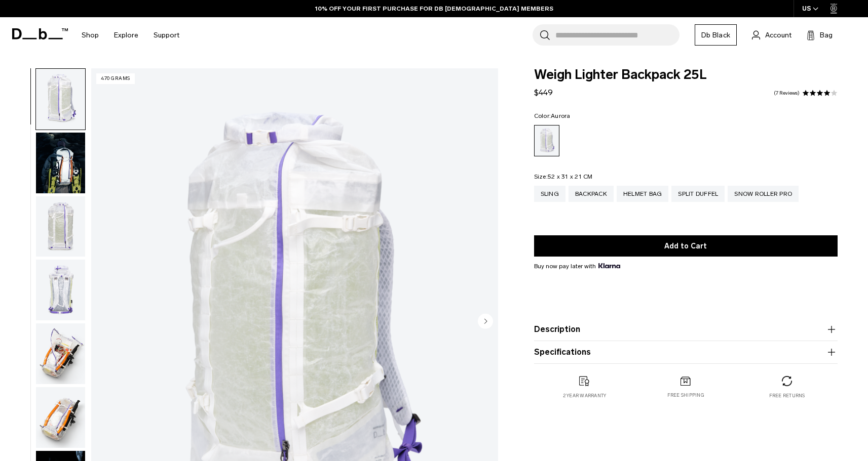  I want to click on span: Aurora, so click(560, 116).